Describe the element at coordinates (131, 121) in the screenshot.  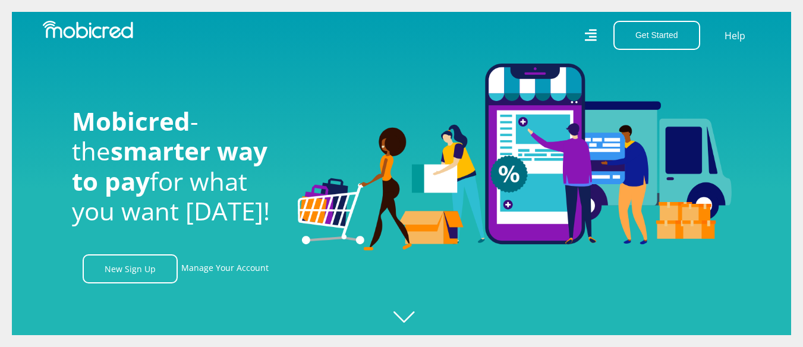
I see `span: Mobicred` at that location.